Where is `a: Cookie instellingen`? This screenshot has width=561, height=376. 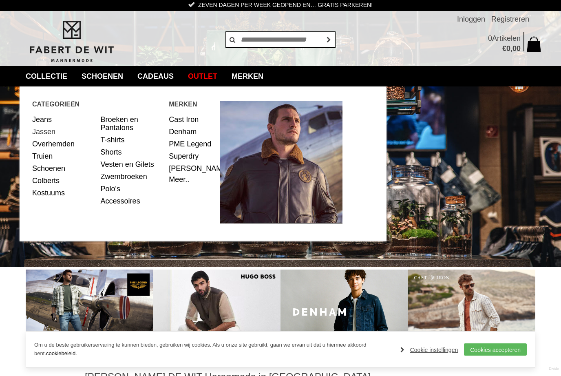
a: Cookie instellingen is located at coordinates (429, 350).